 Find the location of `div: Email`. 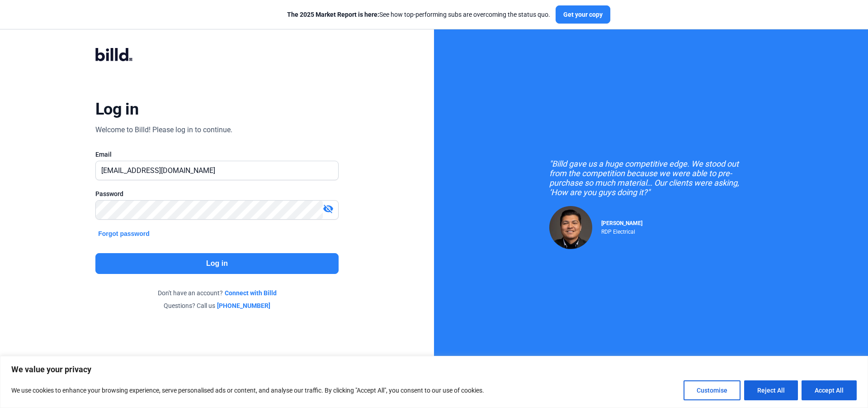

div: Email is located at coordinates (217, 154).